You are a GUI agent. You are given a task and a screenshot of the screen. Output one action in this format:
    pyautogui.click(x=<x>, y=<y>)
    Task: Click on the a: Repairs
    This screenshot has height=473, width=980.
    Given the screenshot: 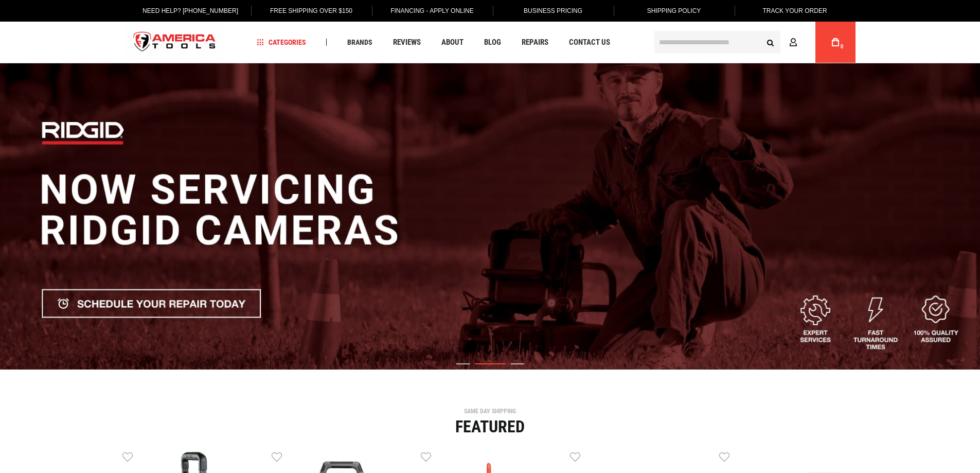 What is the action you would take?
    pyautogui.click(x=535, y=42)
    